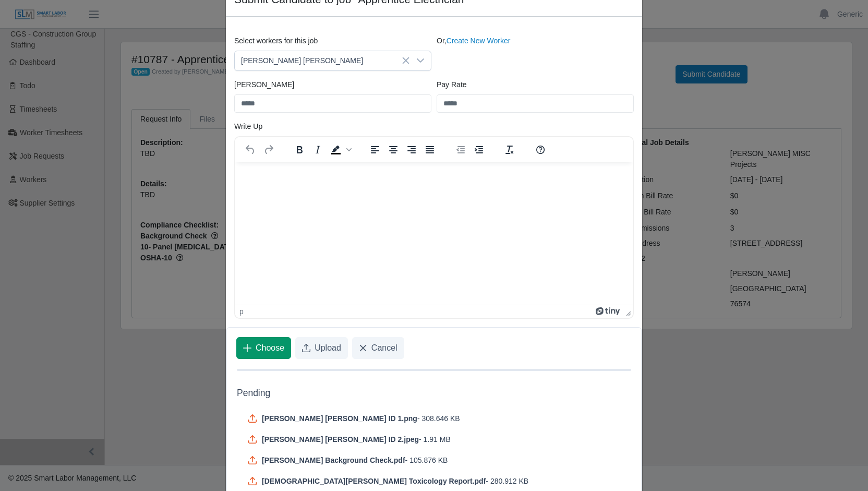  I want to click on h5: Pending, so click(434, 393).